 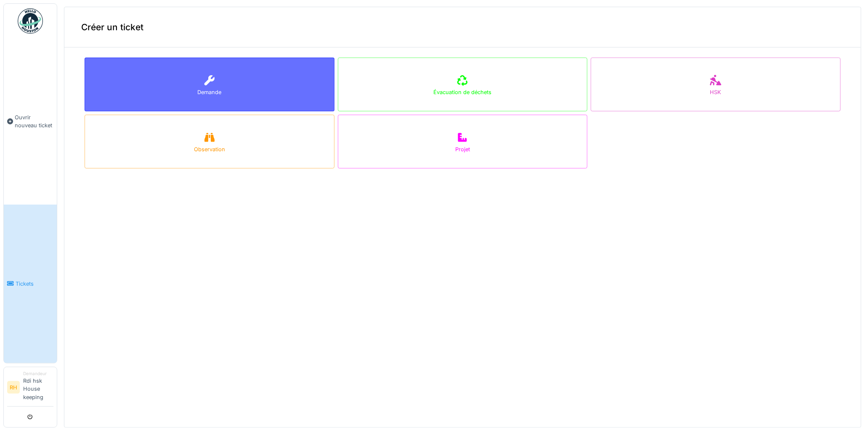 I want to click on div: Évacuation de déchets, so click(x=463, y=92).